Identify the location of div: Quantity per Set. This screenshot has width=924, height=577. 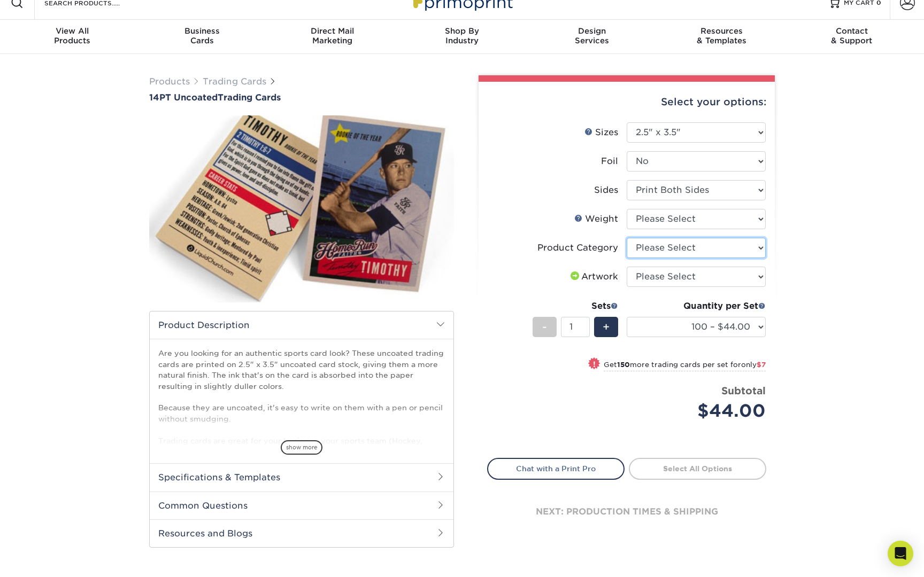
(696, 306).